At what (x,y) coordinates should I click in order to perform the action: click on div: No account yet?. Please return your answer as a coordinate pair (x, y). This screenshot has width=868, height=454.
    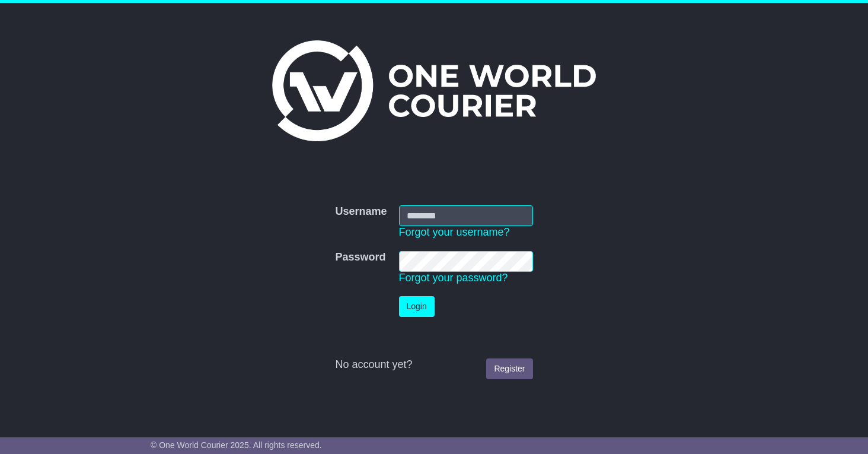
    Looking at the image, I should click on (434, 365).